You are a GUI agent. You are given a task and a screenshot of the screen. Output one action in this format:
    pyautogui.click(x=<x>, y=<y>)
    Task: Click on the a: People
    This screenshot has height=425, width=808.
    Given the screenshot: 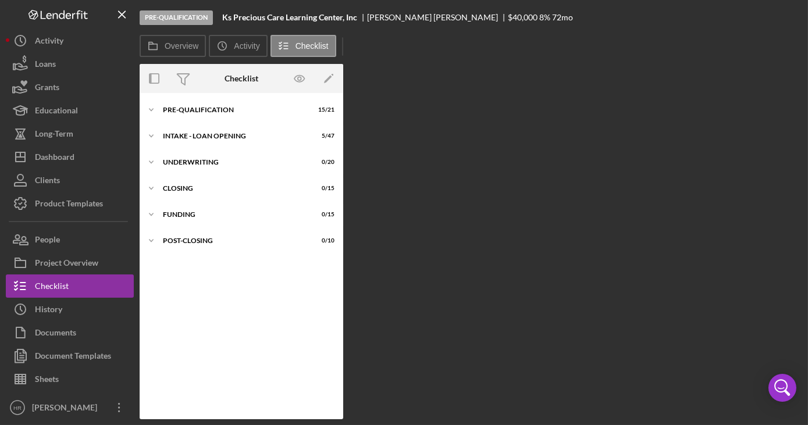 What is the action you would take?
    pyautogui.click(x=70, y=240)
    